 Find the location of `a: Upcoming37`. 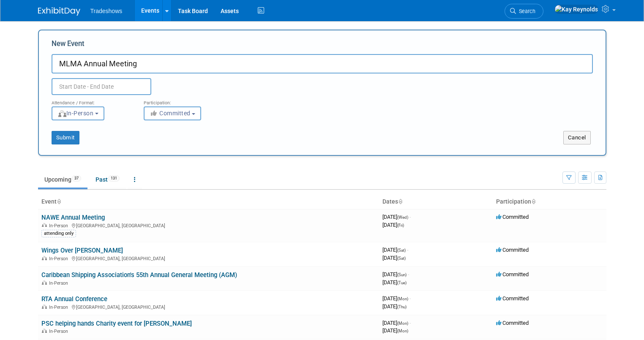

a: Upcoming37 is located at coordinates (63, 180).